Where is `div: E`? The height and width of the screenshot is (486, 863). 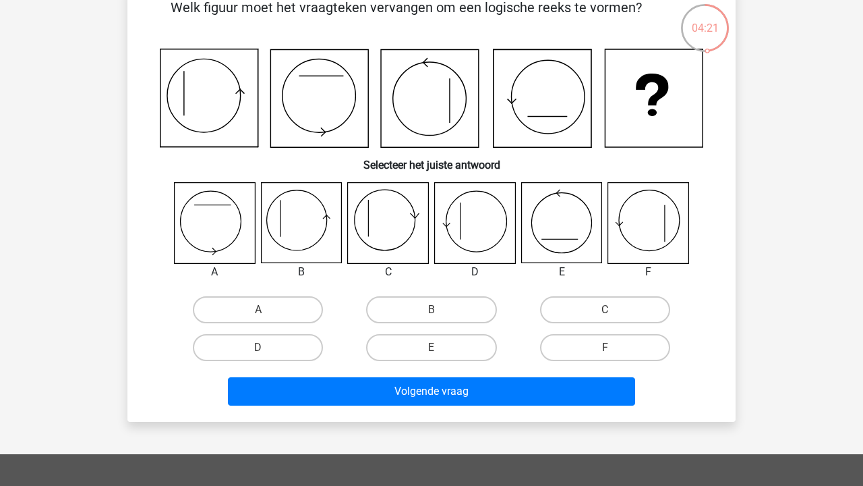 div: E is located at coordinates (562, 272).